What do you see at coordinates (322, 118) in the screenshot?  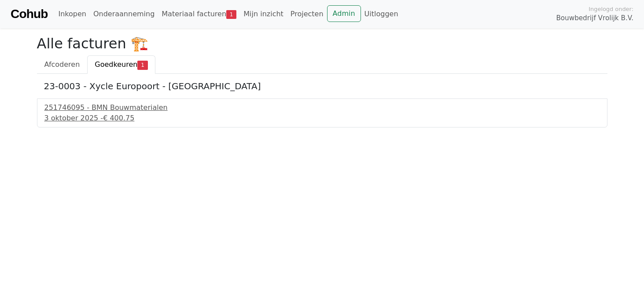 I see `div: 3 oktober 2025 -` at bounding box center [322, 118].